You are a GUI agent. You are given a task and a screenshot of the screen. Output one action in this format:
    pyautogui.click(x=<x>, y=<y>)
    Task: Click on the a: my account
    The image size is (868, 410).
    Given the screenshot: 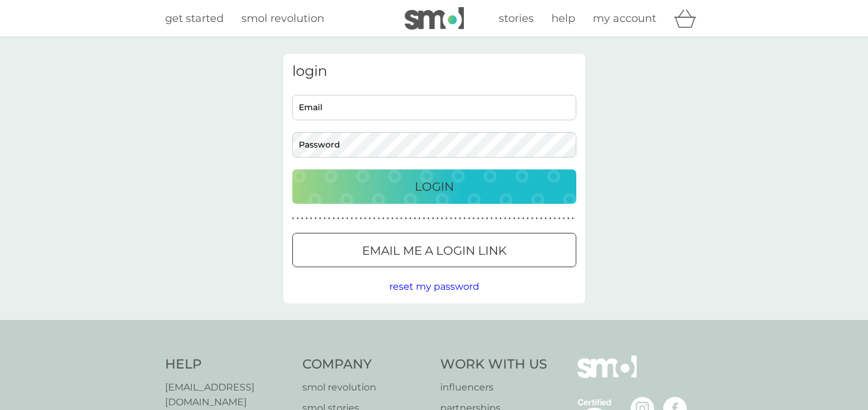 What is the action you would take?
    pyautogui.click(x=624, y=18)
    